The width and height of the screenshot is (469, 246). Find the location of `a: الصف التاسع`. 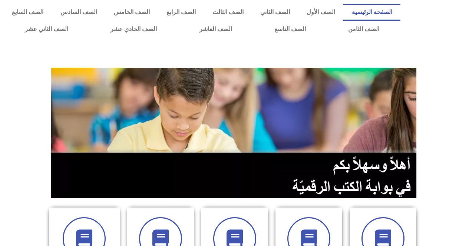

a: الصف التاسع is located at coordinates (290, 29).